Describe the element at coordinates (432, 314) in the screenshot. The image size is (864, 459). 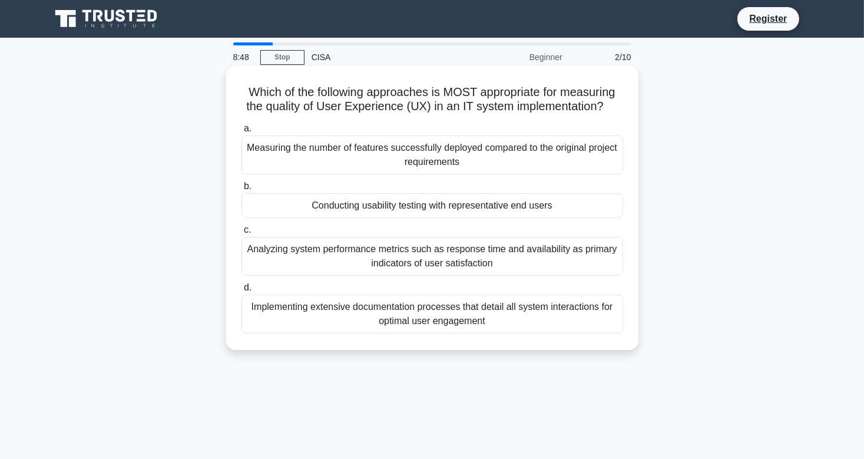
I see `div: Implementing extensive documentation processes that detail all system interactions for optimal us...` at that location.